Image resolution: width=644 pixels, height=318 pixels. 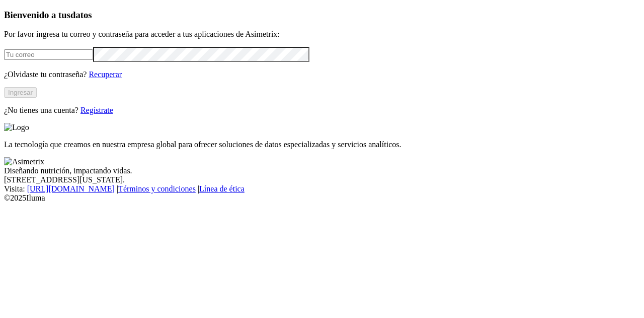 What do you see at coordinates (322, 34) in the screenshot?
I see `p: Por favor ingresa tu correo y contraseña para acceder a tus aplicaciones de Asimetrix:` at bounding box center [322, 34].